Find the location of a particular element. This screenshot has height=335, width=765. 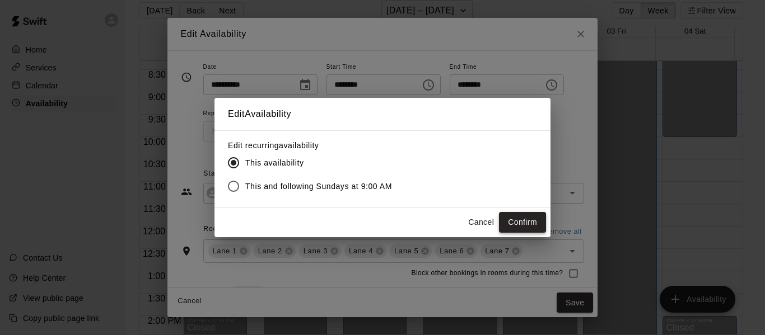

span: This availability is located at coordinates (274, 163).